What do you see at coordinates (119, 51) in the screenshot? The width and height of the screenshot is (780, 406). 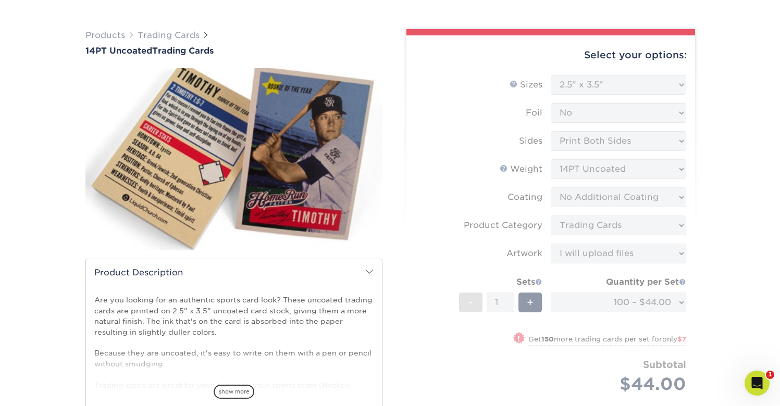 I see `span: 14PT Uncoated` at bounding box center [119, 51].